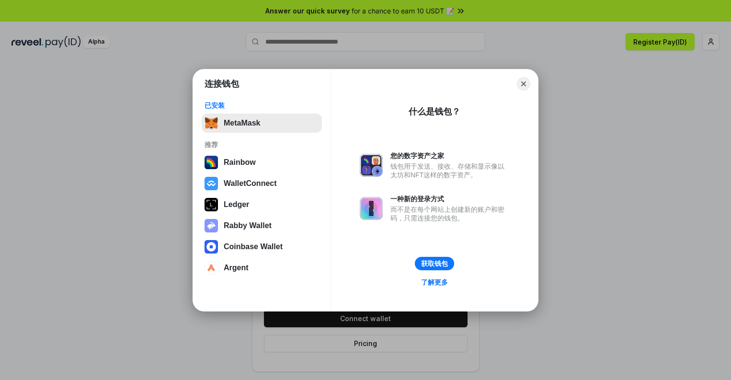  What do you see at coordinates (211, 123) in the screenshot?
I see `img: svg+xml,%3Csvg%20fill%3D%22none%22%20height%3D%2233%22%20viewBox%3D%220%200%2035%2033%22%20width%...` at bounding box center [211, 123].